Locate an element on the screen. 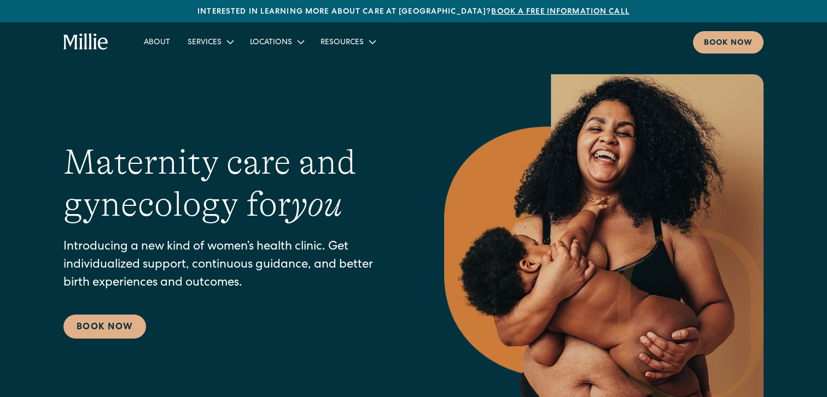 The height and width of the screenshot is (397, 827). a: Book Now is located at coordinates (104, 327).